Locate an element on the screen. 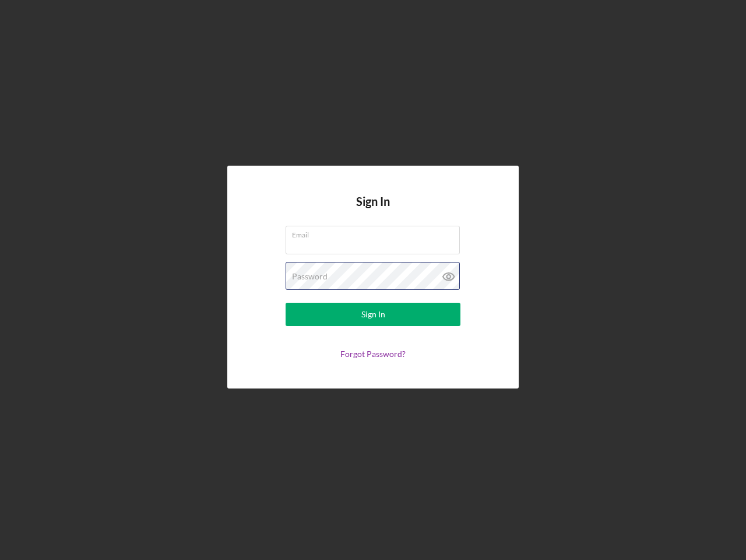 The height and width of the screenshot is (560, 746). a: Forgot Password? is located at coordinates (373, 353).